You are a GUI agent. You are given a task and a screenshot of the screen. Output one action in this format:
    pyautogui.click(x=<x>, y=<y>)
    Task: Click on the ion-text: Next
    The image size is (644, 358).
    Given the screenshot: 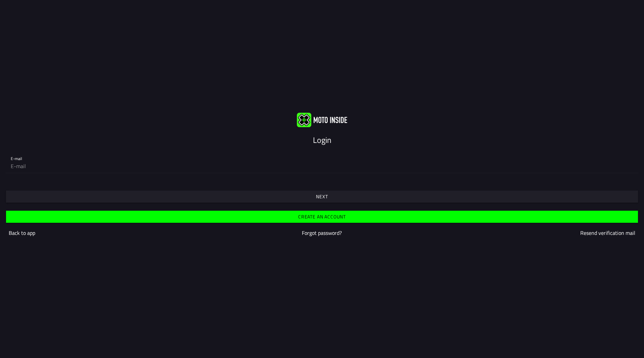 What is the action you would take?
    pyautogui.click(x=322, y=197)
    